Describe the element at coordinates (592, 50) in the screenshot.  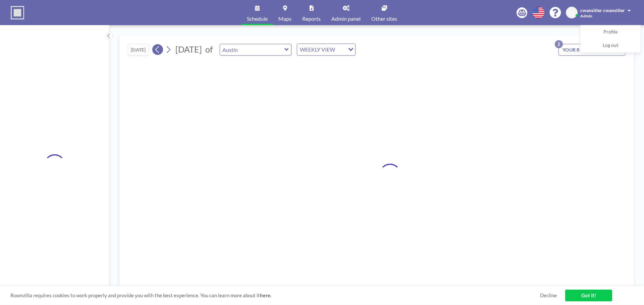
I see `button: YOUR RESERVATIONS2` at that location.